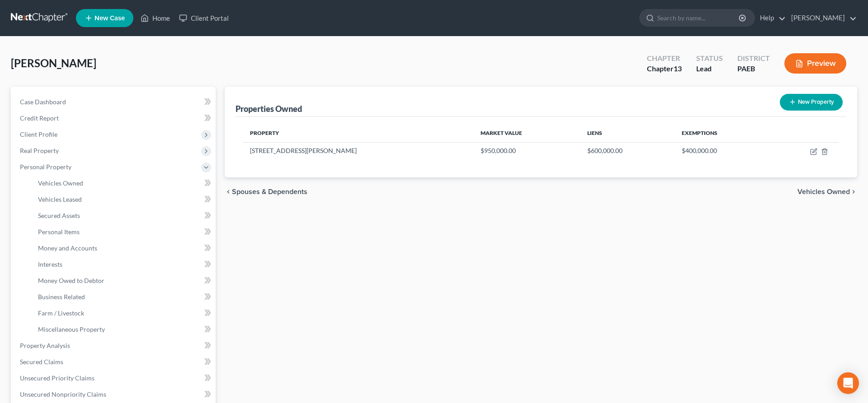 This screenshot has height=403, width=868. Describe the element at coordinates (39, 151) in the screenshot. I see `span: Real Property` at that location.